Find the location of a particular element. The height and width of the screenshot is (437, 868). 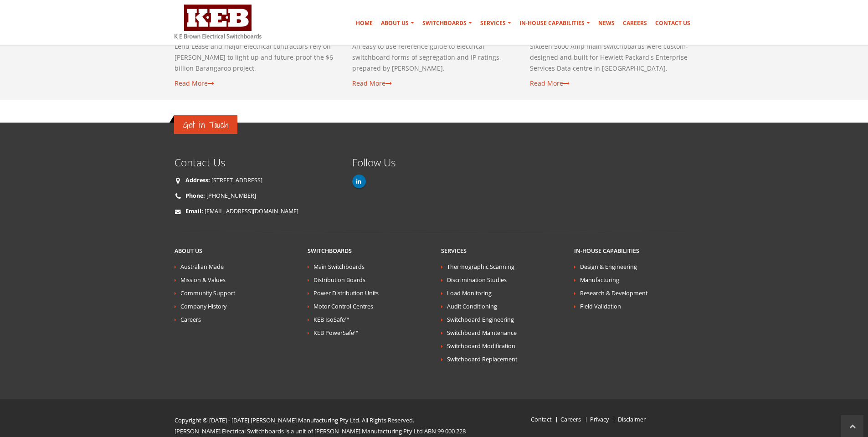

h4: Follow Us is located at coordinates (390, 162).